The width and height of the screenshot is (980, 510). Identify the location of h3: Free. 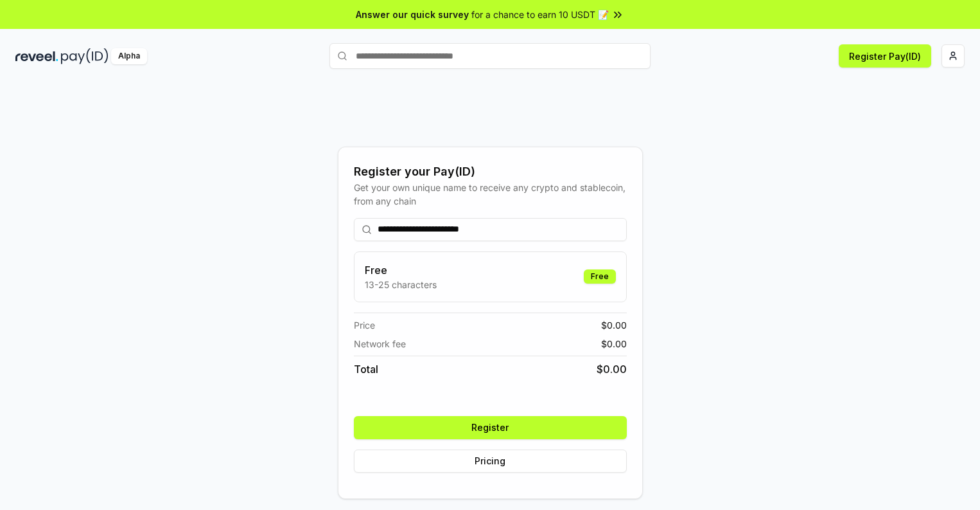
(401, 270).